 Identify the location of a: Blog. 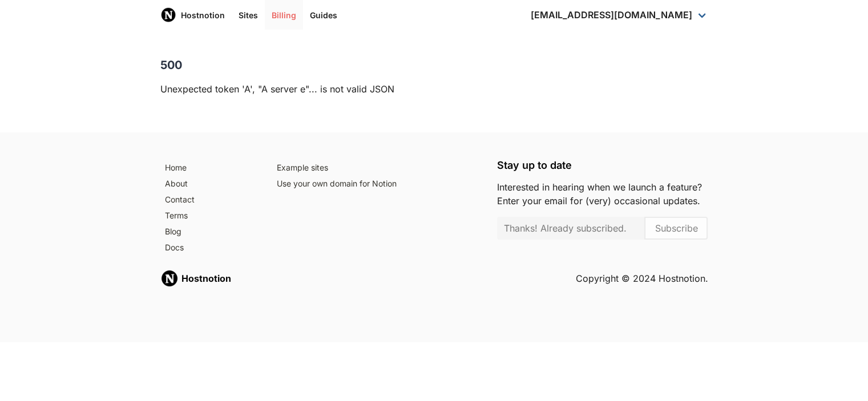
(209, 231).